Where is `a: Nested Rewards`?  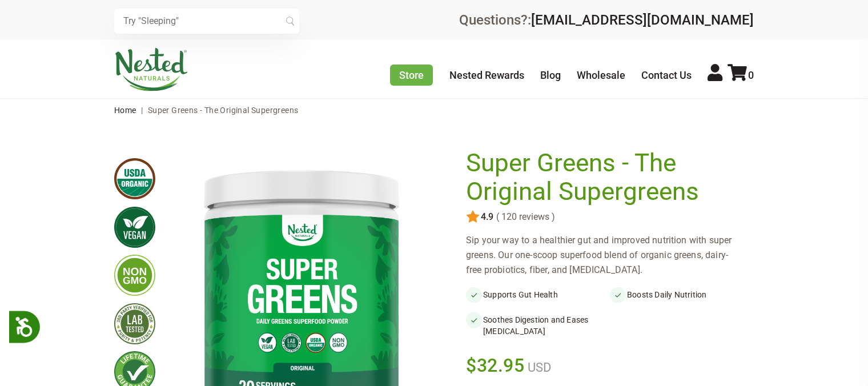 a: Nested Rewards is located at coordinates (487, 75).